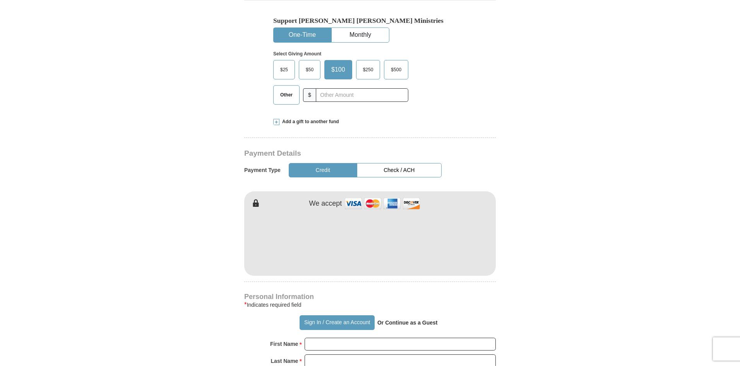 Image resolution: width=740 pixels, height=366 pixels. What do you see at coordinates (297, 54) in the screenshot?
I see `strong: Select Giving Amount` at bounding box center [297, 54].